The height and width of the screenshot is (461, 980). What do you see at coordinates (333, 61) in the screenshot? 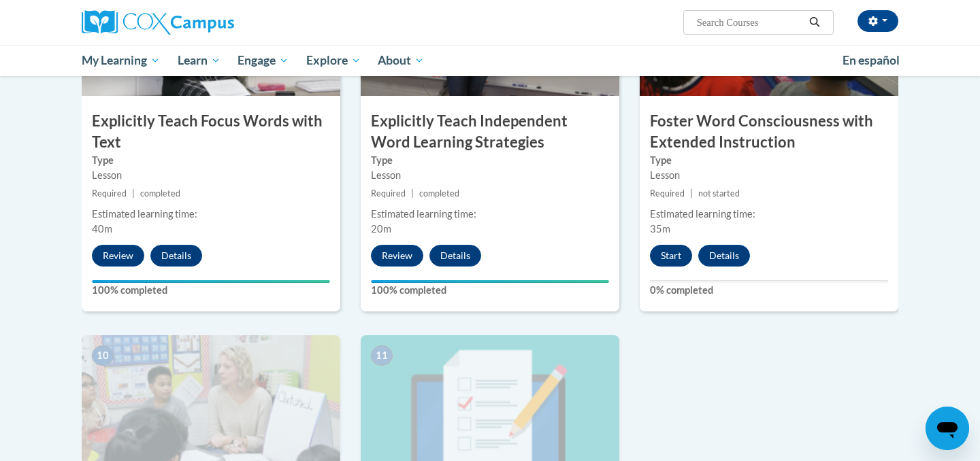
I see `a: Explore` at bounding box center [333, 61].